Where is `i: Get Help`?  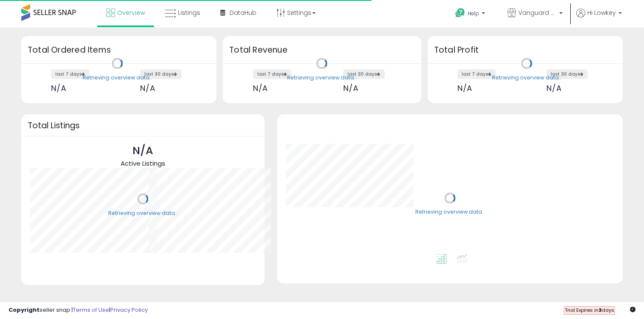
i: Get Help is located at coordinates (460, 12).